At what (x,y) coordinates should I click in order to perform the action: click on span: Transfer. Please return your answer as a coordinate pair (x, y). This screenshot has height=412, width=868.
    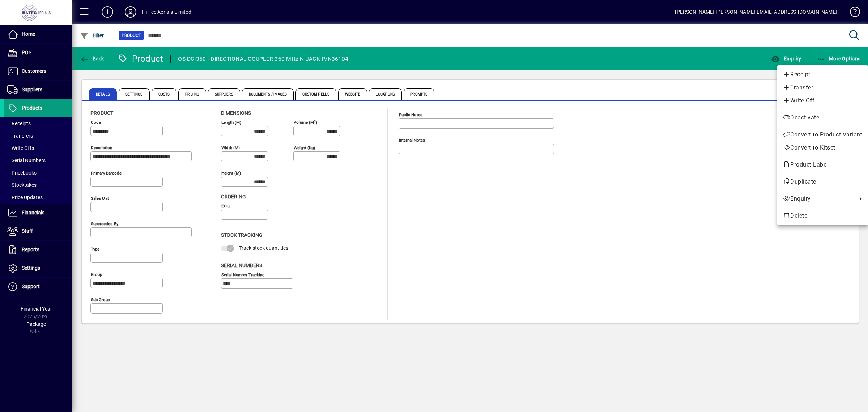
    Looking at the image, I should click on (822, 88).